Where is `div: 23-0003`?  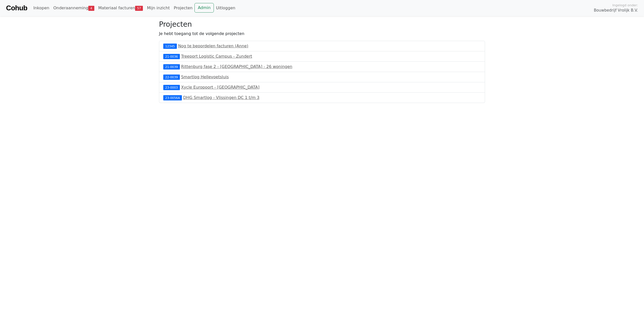 div: 23-0003 is located at coordinates (172, 88).